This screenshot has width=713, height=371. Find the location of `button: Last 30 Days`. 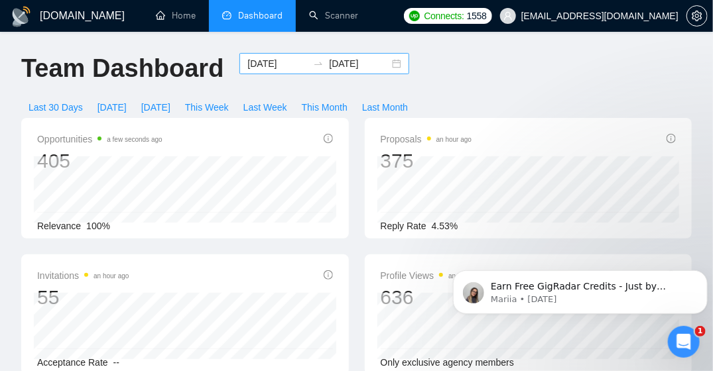

button: Last 30 Days is located at coordinates (56, 107).